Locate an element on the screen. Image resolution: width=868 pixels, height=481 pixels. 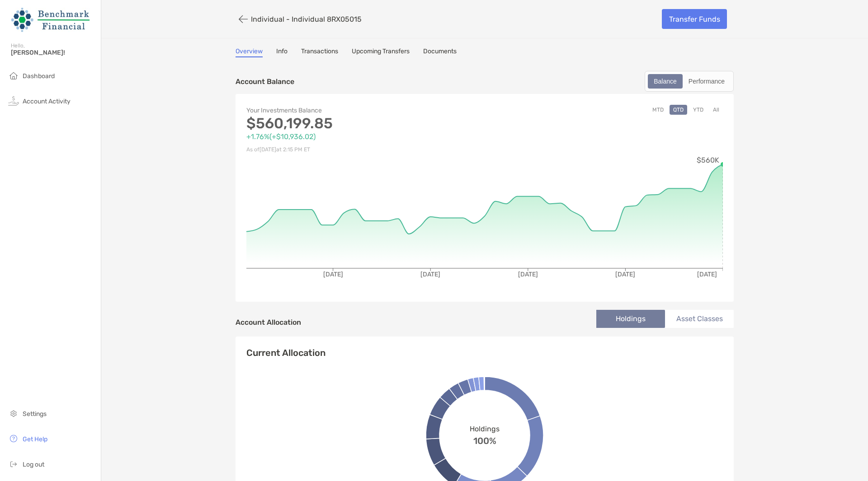
span: Account Activity is located at coordinates (47, 101).